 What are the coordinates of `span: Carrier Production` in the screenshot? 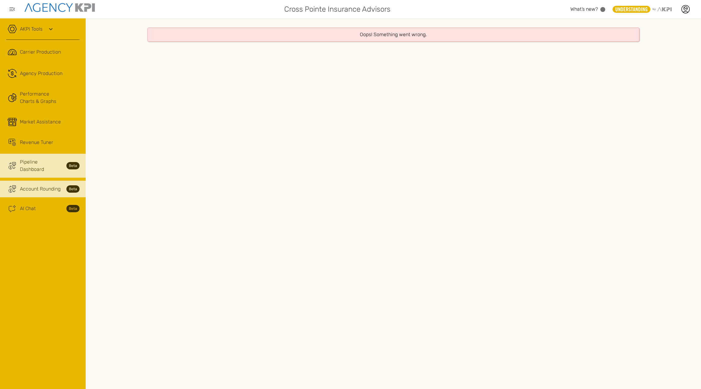 It's located at (40, 52).